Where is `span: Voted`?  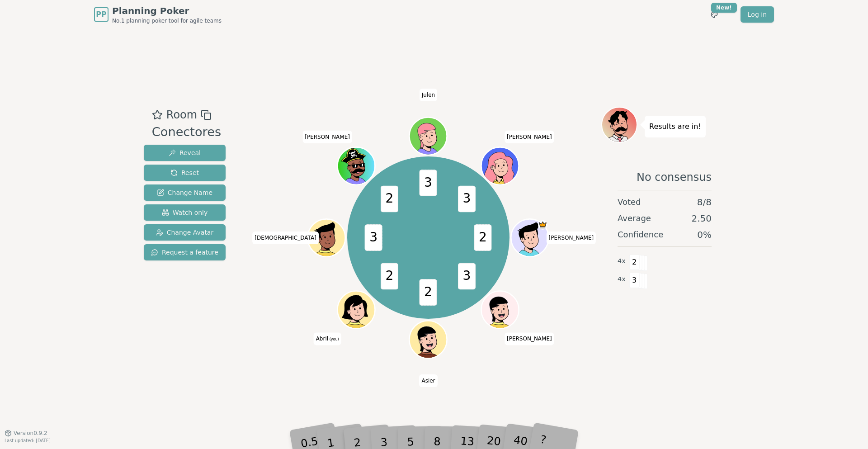
span: Voted is located at coordinates (629, 202).